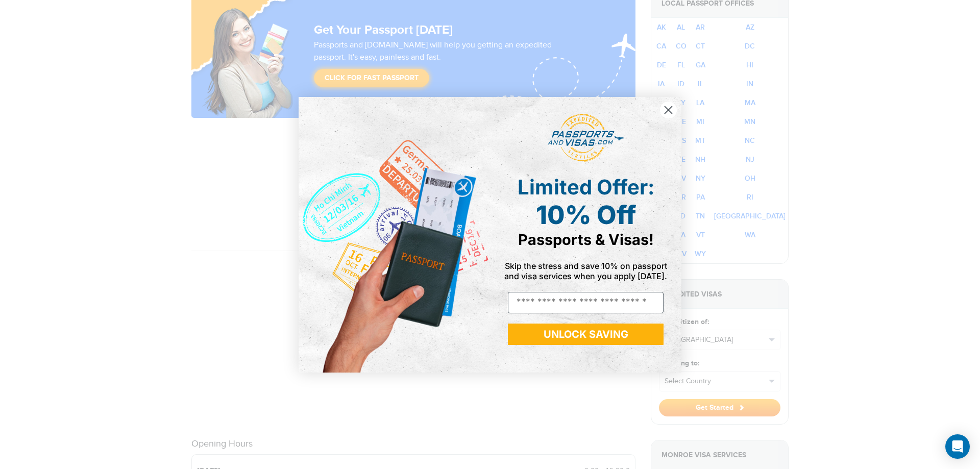  Describe the element at coordinates (394, 235) in the screenshot. I see `img: de9cda0d-0715-46ca-9a25-073762a91ba7.png` at that location.